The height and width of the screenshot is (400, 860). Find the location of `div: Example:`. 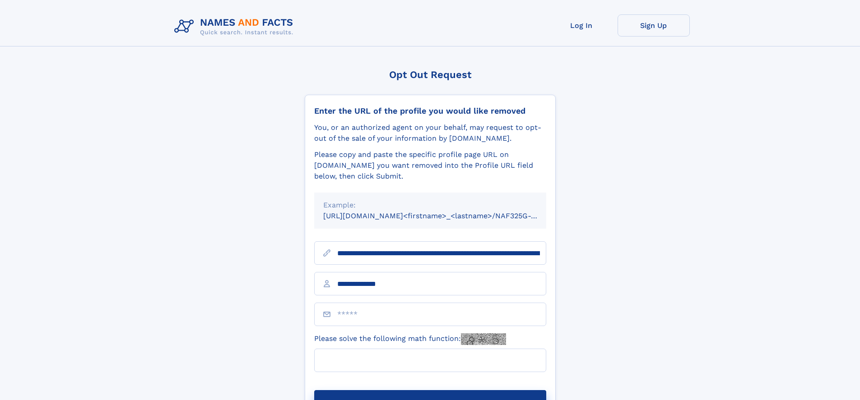

div: Example: is located at coordinates (430, 205).